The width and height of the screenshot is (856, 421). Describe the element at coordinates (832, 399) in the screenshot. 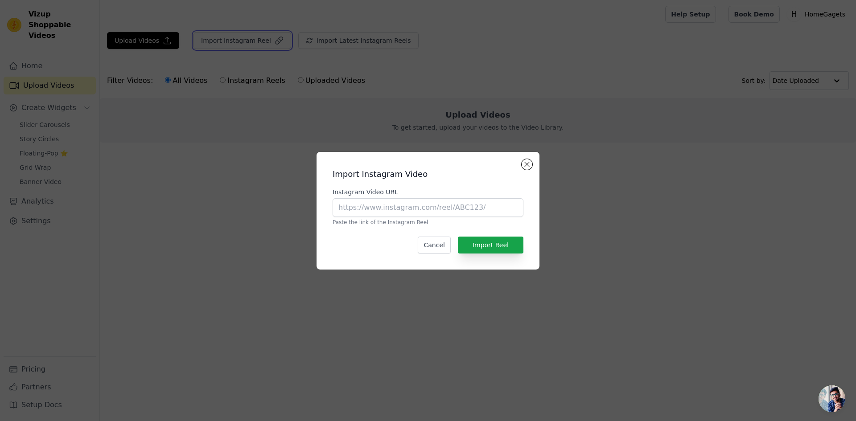

I see `a: Open chat` at that location.